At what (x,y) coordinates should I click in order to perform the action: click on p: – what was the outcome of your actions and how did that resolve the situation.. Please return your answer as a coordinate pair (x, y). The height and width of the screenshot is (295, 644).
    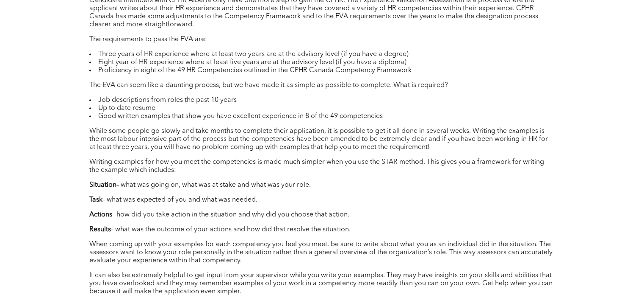
    Looking at the image, I should click on (322, 229).